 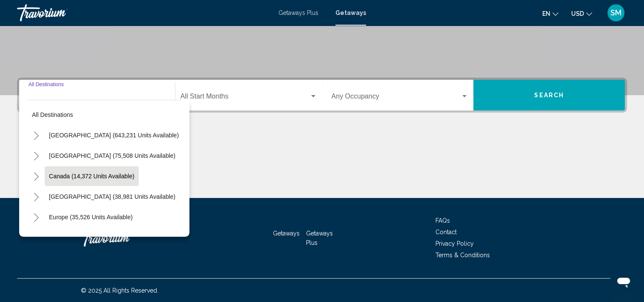 I want to click on span: en, so click(x=546, y=14).